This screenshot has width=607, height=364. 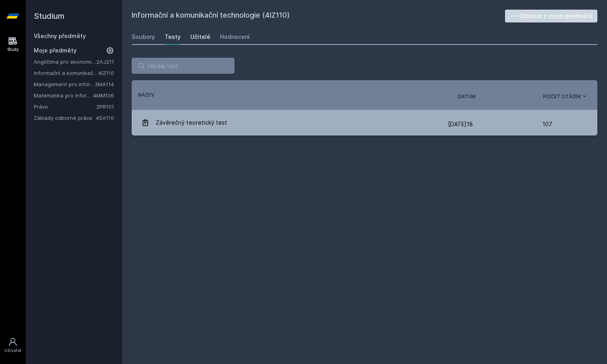 What do you see at coordinates (146, 95) in the screenshot?
I see `span: Název` at bounding box center [146, 95].